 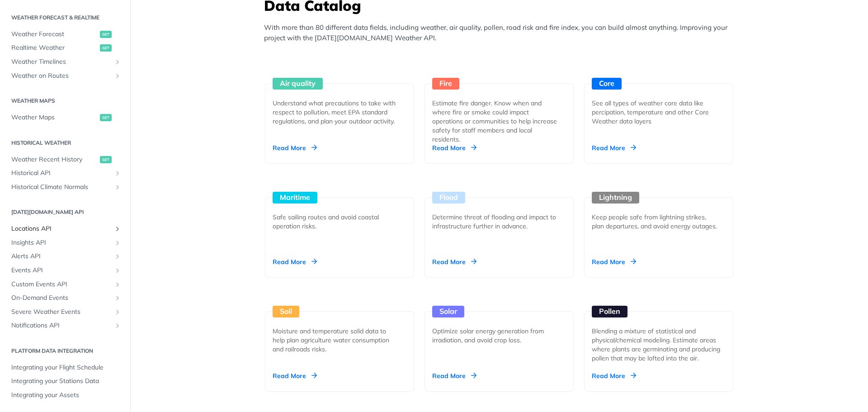 What do you see at coordinates (659, 334) in the screenshot?
I see `a: Pollen Blending a mixture of statistical and physical/chemical modeling. Estimate areas where pla...` at bounding box center [659, 334].